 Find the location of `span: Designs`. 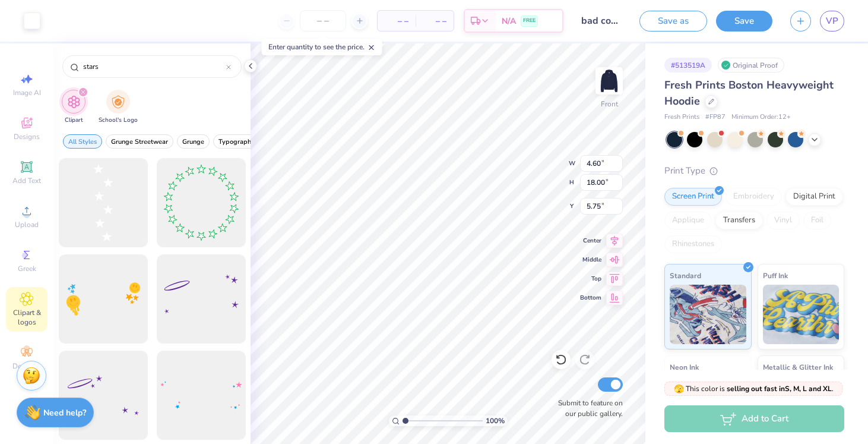

span: Designs is located at coordinates (27, 137).